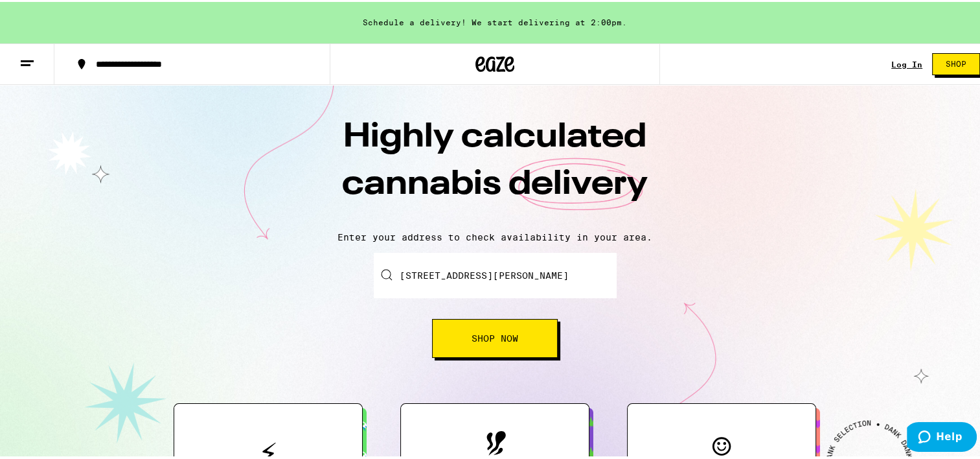 The width and height of the screenshot is (980, 459). Describe the element at coordinates (495, 236) in the screenshot. I see `p: Enter your address to check availability in your area.` at that location.